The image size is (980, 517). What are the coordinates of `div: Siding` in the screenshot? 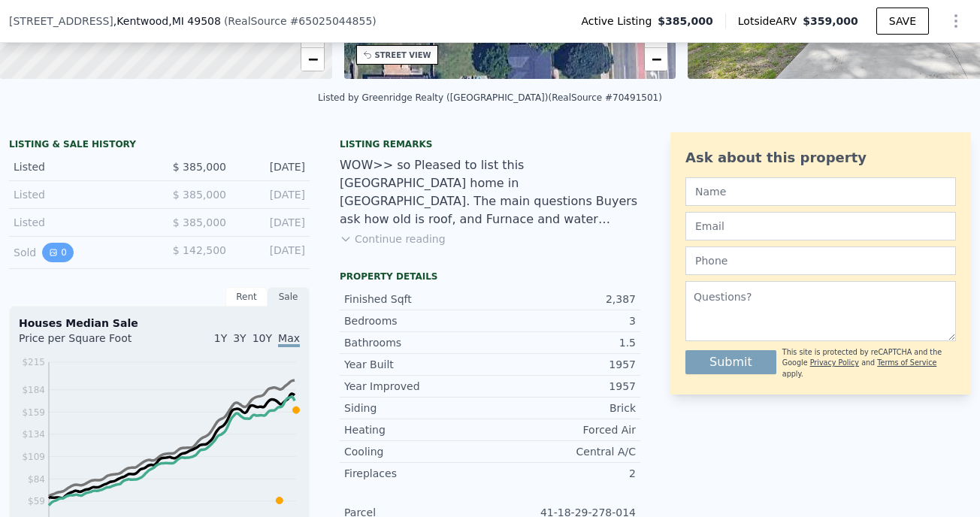 It's located at (417, 408).